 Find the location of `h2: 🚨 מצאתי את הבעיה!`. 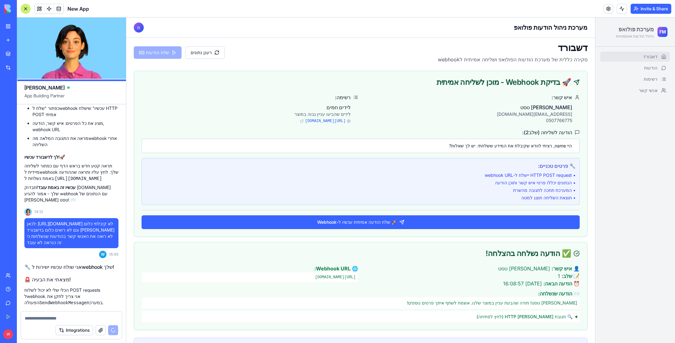

h2: 🚨 מצאתי את הבעיה! is located at coordinates (71, 279).